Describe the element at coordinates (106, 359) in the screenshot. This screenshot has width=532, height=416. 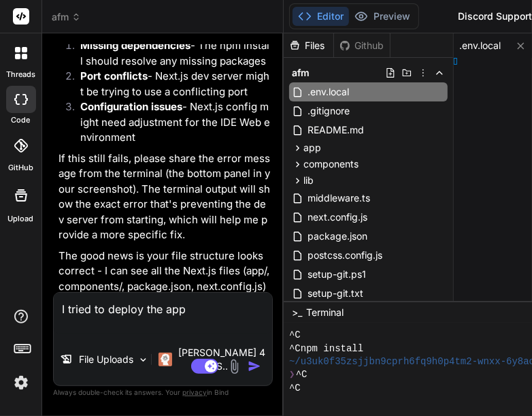
I see `p: File Uploads` at that location.